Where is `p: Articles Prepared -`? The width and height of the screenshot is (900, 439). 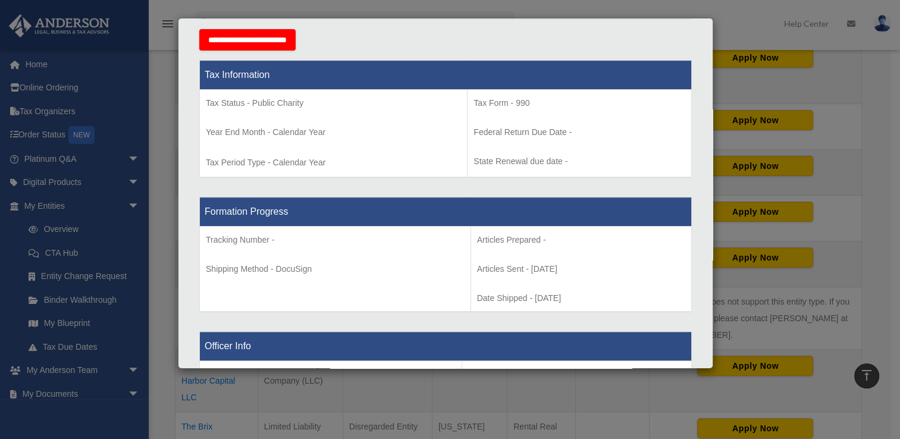
p: Articles Prepared - is located at coordinates (581, 240).